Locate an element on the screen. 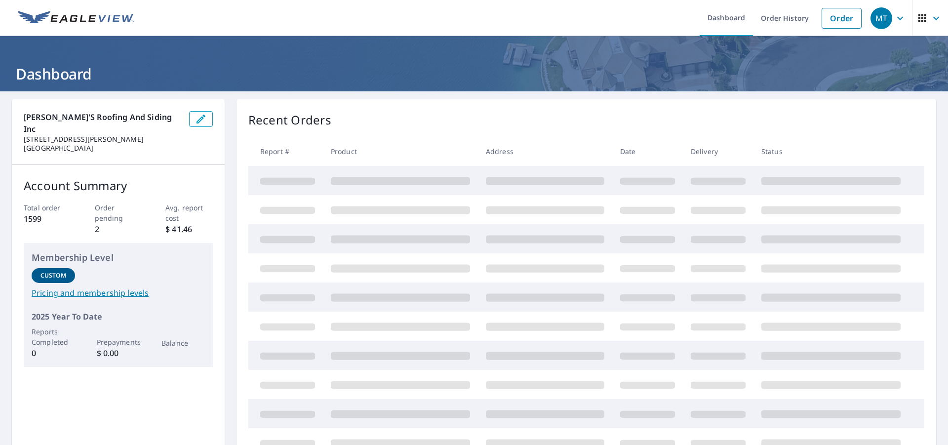  th: Report # is located at coordinates (286, 151).